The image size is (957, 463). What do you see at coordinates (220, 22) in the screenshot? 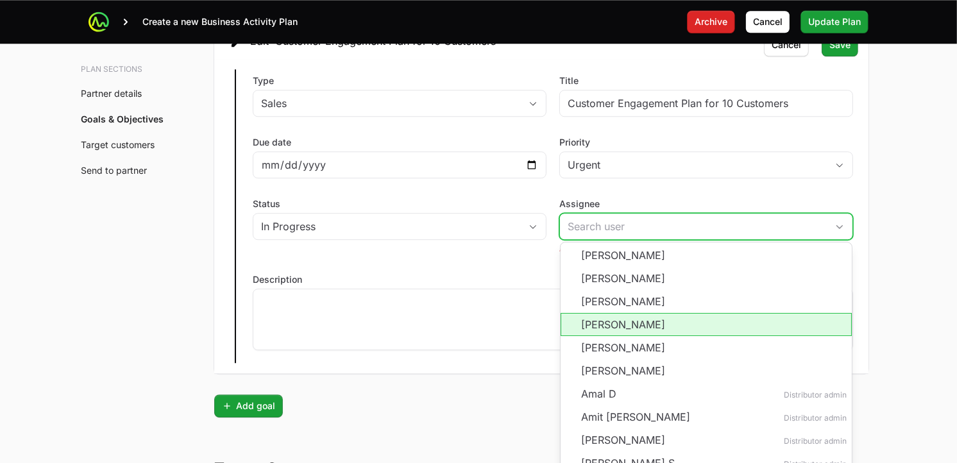
I see `p: Create a new Business Activity Plan` at bounding box center [220, 22].